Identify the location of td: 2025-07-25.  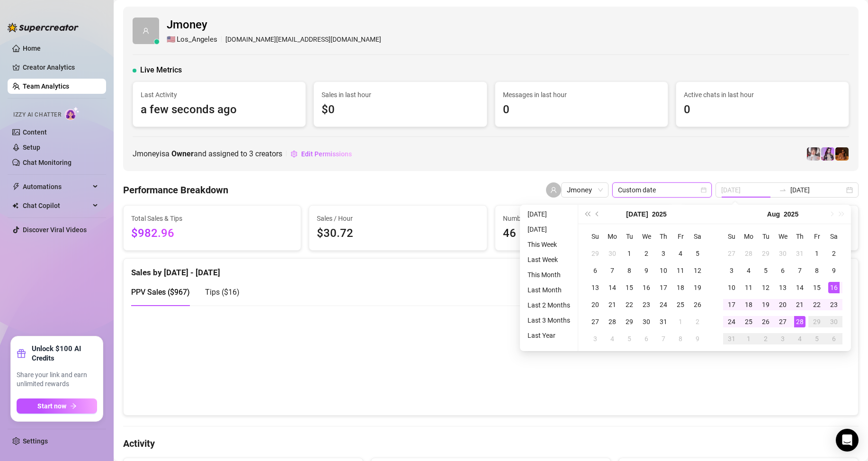
(680, 305).